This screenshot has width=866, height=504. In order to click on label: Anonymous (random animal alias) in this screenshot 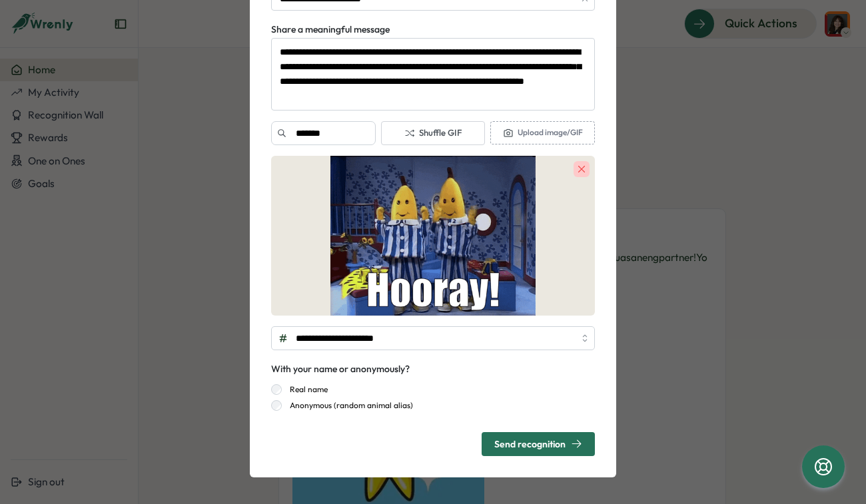, I will do `click(347, 405)`.